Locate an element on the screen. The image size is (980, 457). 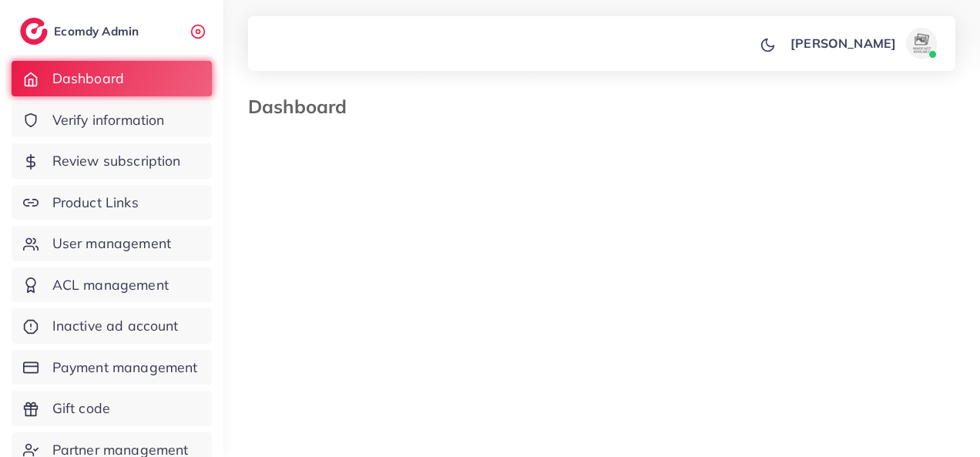
a: Inactive ad account is located at coordinates (111, 326).